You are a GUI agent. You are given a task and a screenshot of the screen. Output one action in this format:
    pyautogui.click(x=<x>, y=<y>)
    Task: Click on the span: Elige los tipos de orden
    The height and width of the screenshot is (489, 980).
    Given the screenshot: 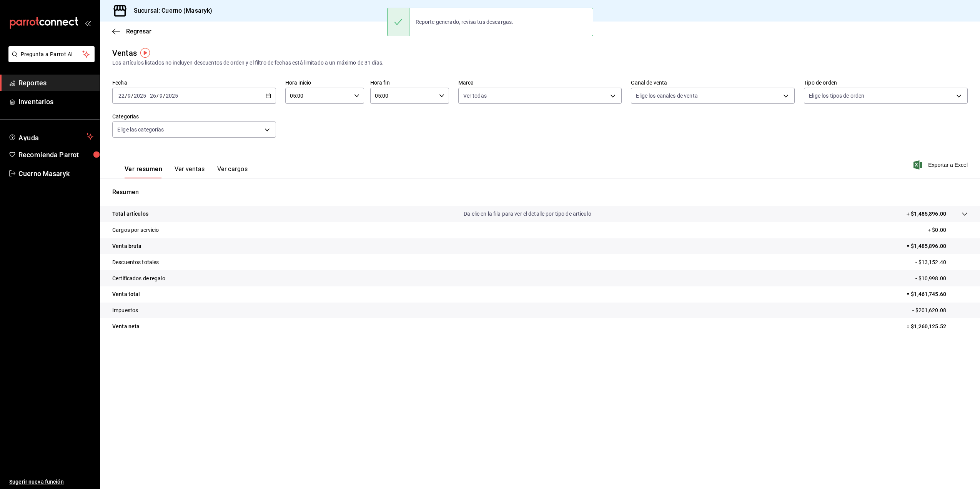 What is the action you would take?
    pyautogui.click(x=836, y=96)
    